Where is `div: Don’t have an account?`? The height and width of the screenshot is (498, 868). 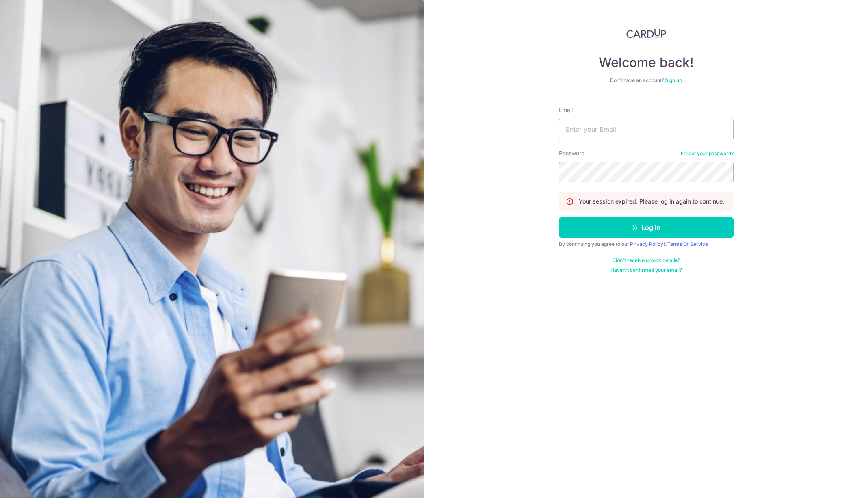 div: Don’t have an account? is located at coordinates (646, 80).